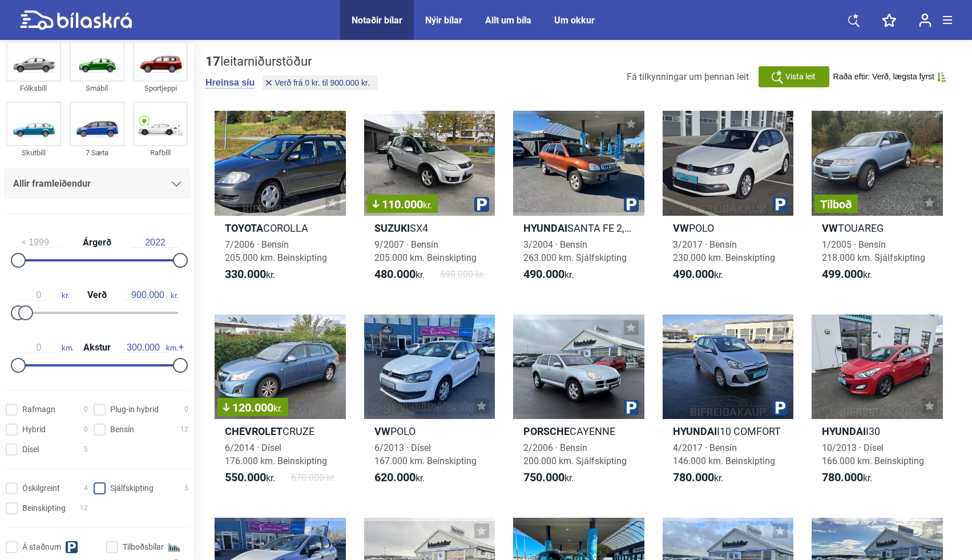  What do you see at coordinates (579, 227) in the screenshot?
I see `h2: SANTA FE 2,7 V6` at bounding box center [579, 227].